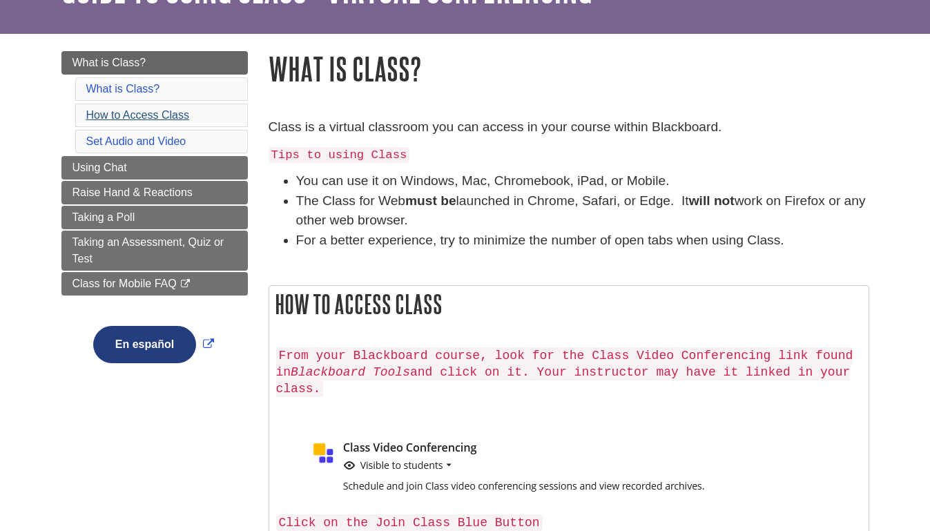  I want to click on a: Taking a Poll, so click(155, 218).